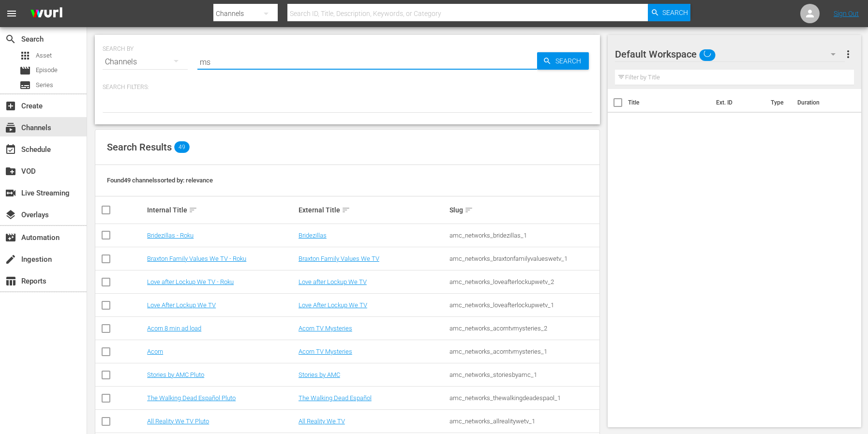  Describe the element at coordinates (11, 128) in the screenshot. I see `span: Channels` at that location.